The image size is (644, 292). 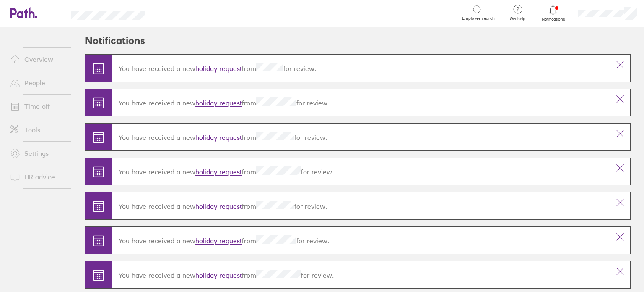 What do you see at coordinates (37, 83) in the screenshot?
I see `a: People` at bounding box center [37, 83].